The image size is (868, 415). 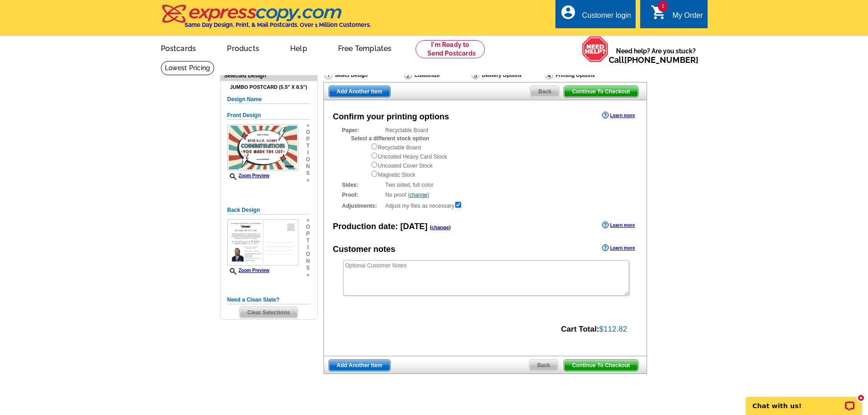 What do you see at coordinates (299, 48) in the screenshot?
I see `a: Help` at bounding box center [299, 48].